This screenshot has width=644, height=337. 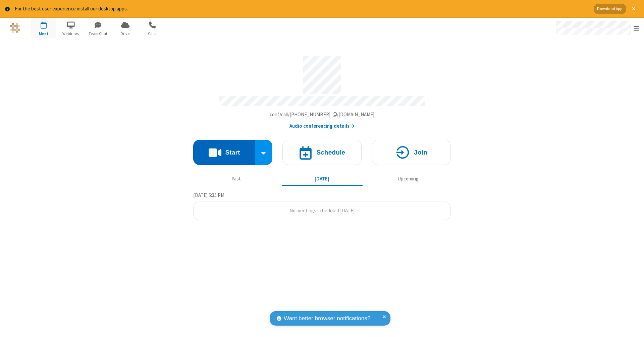 What do you see at coordinates (98, 34) in the screenshot?
I see `span: Team Chat` at bounding box center [98, 34].